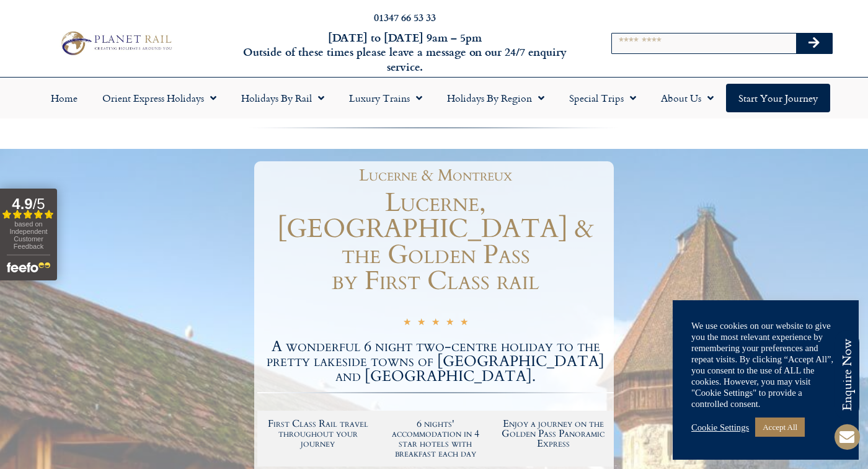 The width and height of the screenshot is (868, 469). What do you see at coordinates (603, 98) in the screenshot?
I see `a: Special Trips` at bounding box center [603, 98].